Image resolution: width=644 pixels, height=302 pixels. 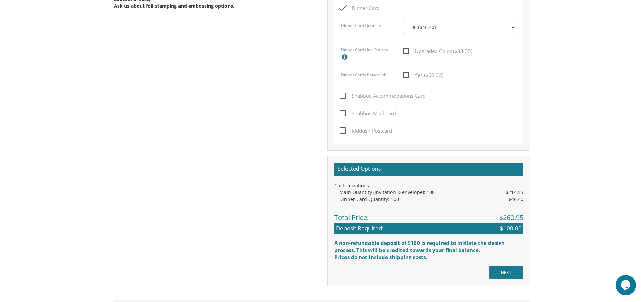 I want to click on div: Prices do not include shipping costs., so click(x=429, y=257).